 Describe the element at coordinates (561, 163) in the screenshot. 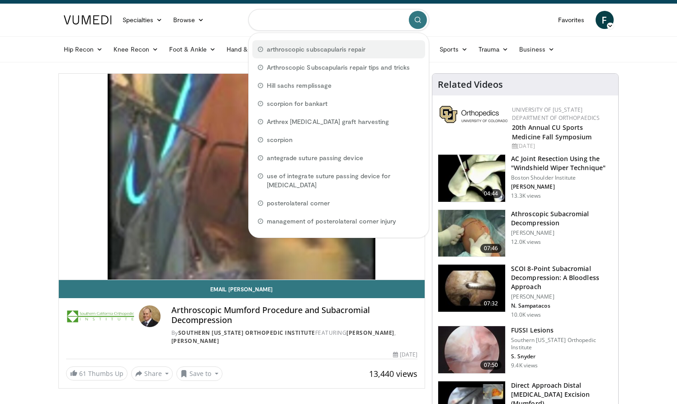

I see `h3: AC Joint Resection Using the "Windshield Wiper Technique"` at that location.